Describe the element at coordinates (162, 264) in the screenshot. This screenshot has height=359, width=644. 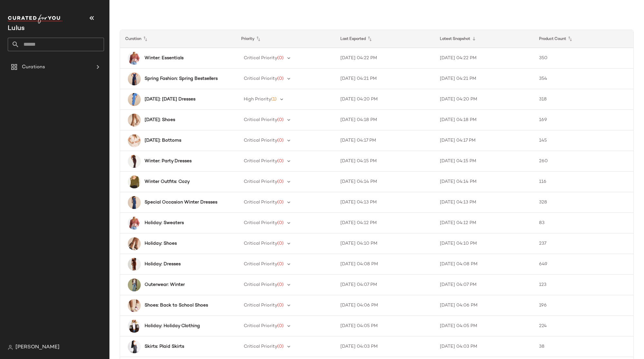
I see `b: Holiday: Dresses` at that location.